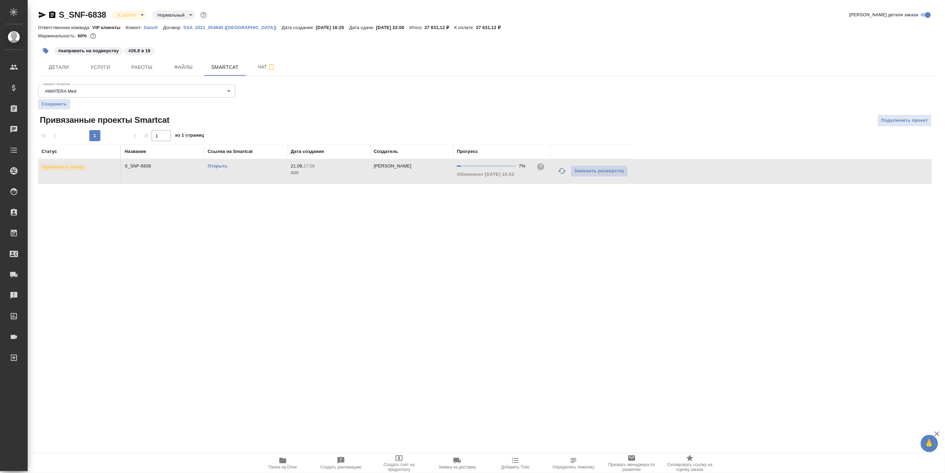 Image resolution: width=945 pixels, height=473 pixels. What do you see at coordinates (49, 152) in the screenshot?
I see `div: Статус` at bounding box center [49, 152].